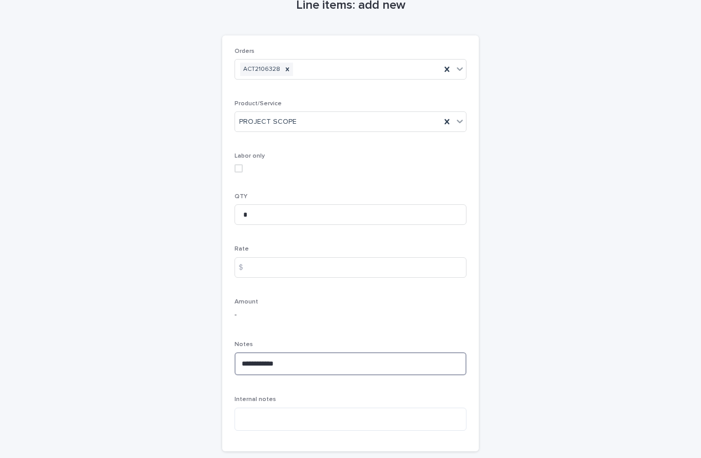  Describe the element at coordinates (249, 156) in the screenshot. I see `span: Labor only` at that location.